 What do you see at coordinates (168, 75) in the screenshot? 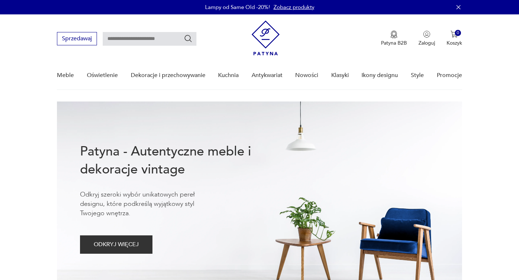
I see `a: Dekoracje i przechowywanie` at bounding box center [168, 75].